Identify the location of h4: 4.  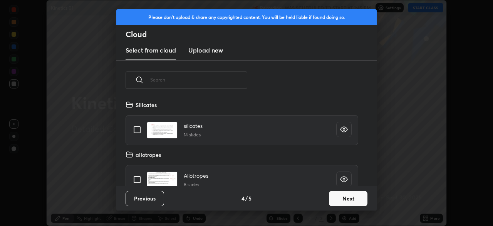
(243, 198).